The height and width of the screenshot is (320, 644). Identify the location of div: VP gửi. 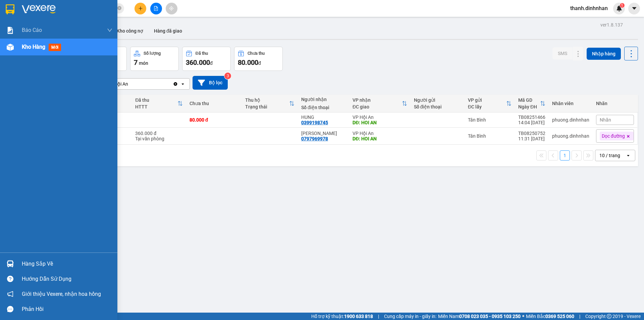
(487, 100).